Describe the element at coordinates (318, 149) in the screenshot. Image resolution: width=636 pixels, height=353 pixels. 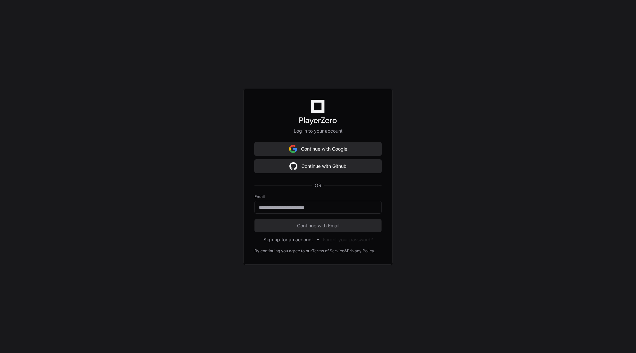
I see `button: Continue with Google` at that location.